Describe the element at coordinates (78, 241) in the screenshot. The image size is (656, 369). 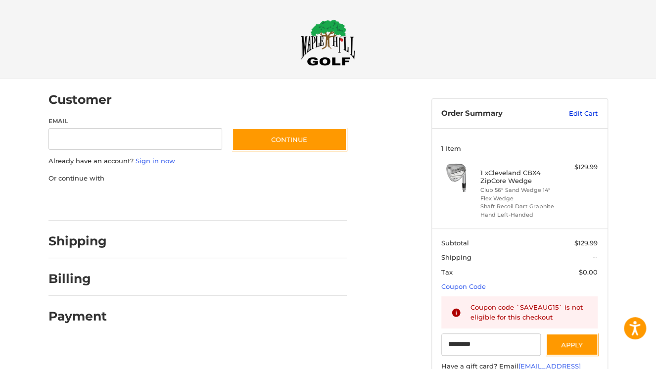
I see `h2: Shipping` at that location.